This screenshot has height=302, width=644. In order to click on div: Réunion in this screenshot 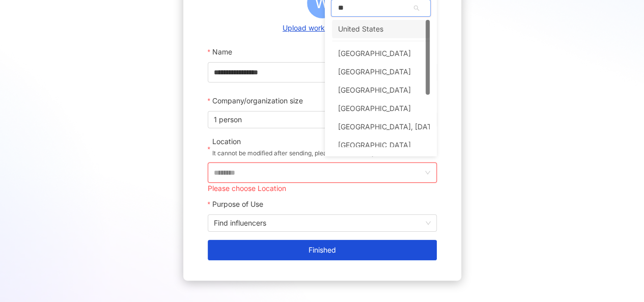, I will do `click(381, 109)`.